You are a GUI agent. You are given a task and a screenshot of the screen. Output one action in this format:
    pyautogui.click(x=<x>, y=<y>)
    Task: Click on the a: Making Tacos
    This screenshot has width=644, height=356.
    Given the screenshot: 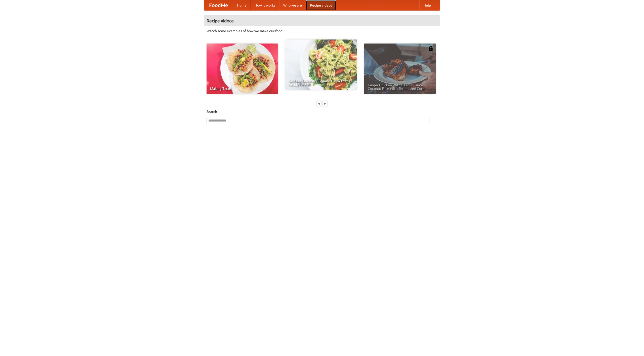 What is the action you would take?
    pyautogui.click(x=242, y=69)
    